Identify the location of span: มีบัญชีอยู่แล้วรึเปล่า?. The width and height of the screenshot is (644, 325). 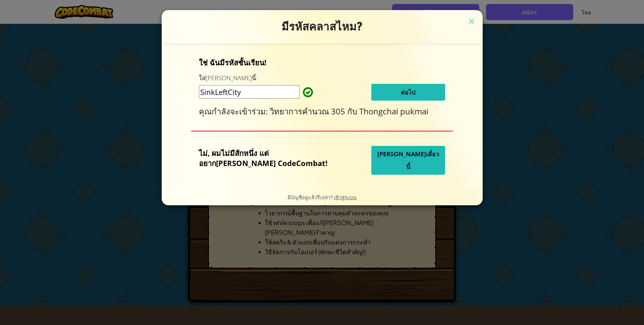
(310, 196).